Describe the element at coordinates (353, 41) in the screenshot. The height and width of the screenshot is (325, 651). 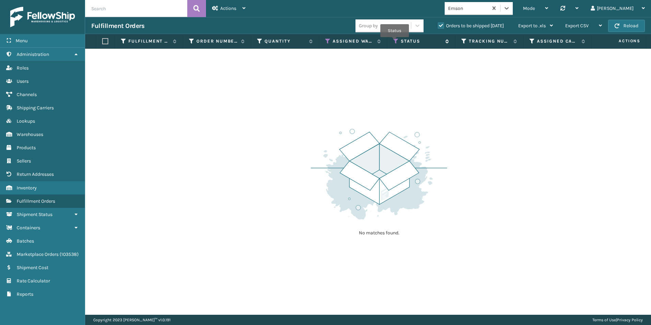
I see `label: Assigned Warehouse` at that location.